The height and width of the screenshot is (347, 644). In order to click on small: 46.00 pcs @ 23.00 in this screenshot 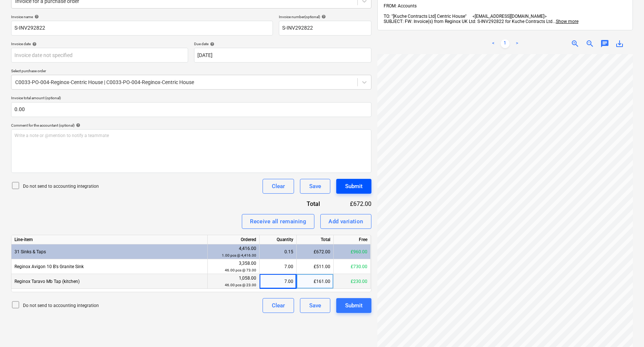, I will do `click(240, 285)`.